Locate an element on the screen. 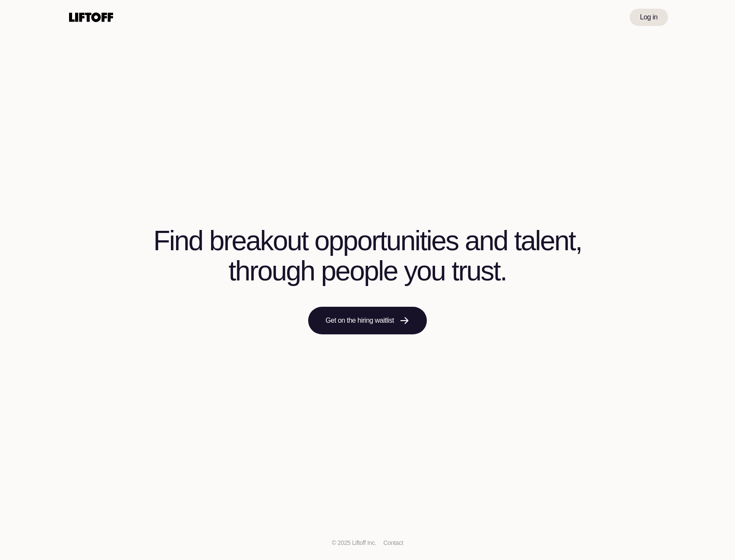 The image size is (735, 560). p: © 2025 Liftoff Inc. is located at coordinates (353, 543).